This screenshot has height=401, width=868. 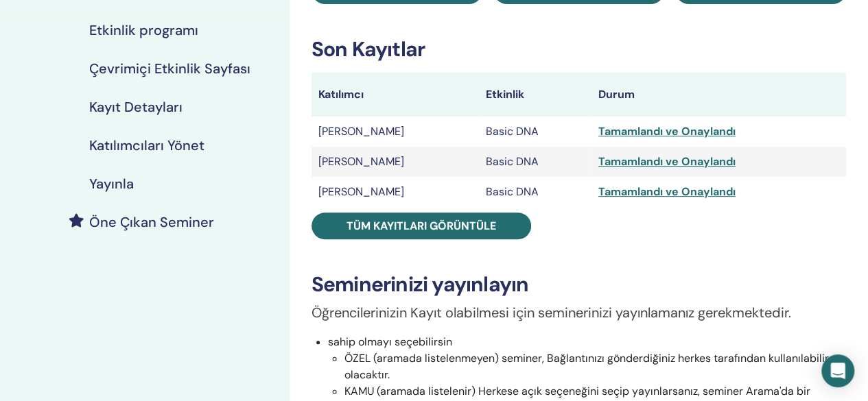 What do you see at coordinates (421, 226) in the screenshot?
I see `a: Tüm kayıtları görüntüle` at bounding box center [421, 226].